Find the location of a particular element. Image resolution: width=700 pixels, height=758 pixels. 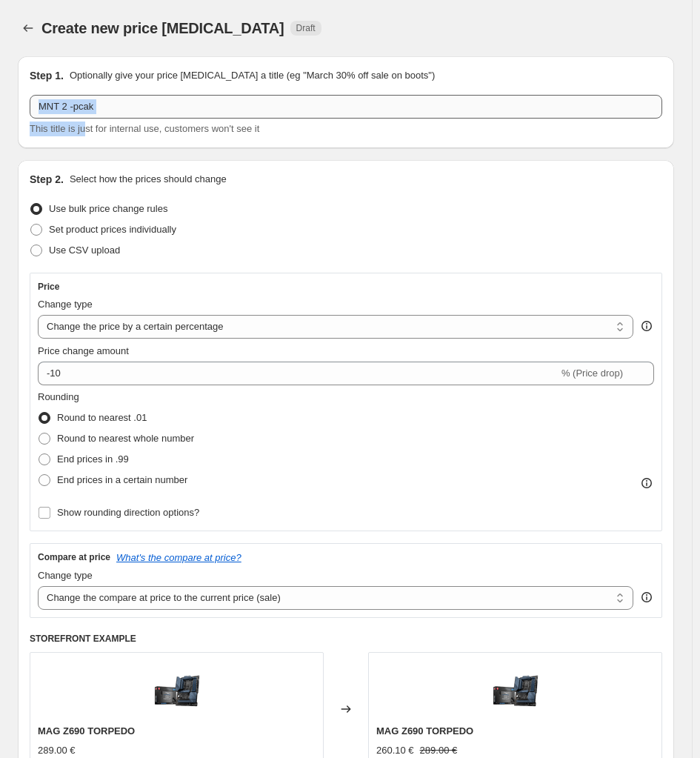

span: Price change amount is located at coordinates (83, 350).